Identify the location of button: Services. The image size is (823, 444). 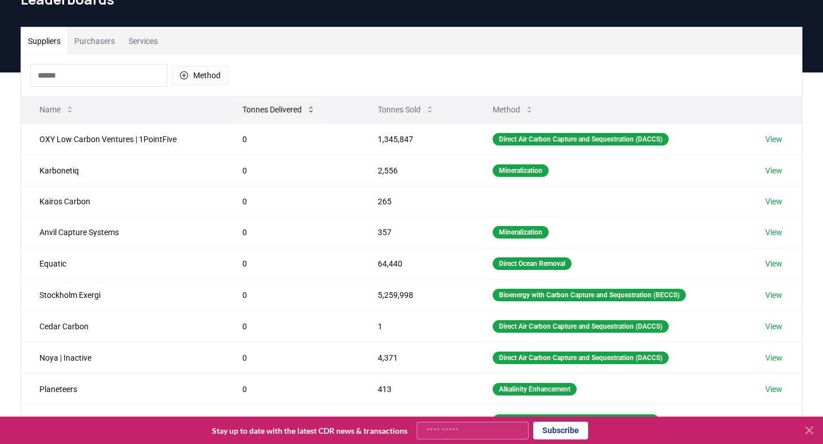
(143, 41).